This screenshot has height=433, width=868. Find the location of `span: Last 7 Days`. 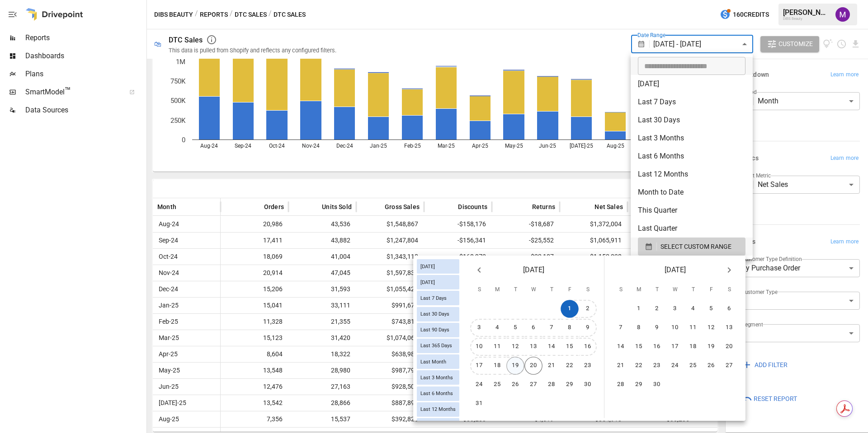

span: Last 7 Days is located at coordinates (433, 298).